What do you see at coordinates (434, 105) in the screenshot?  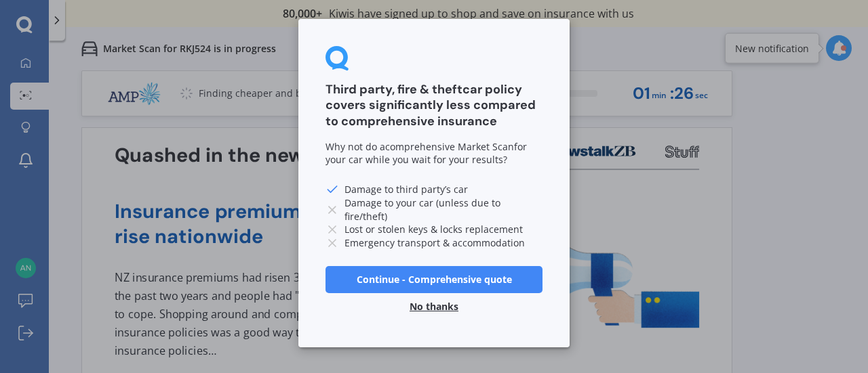 I see `h3: Third party, fire & theft car policy covers significantly less compared to comprehensive insurance` at bounding box center [434, 105].